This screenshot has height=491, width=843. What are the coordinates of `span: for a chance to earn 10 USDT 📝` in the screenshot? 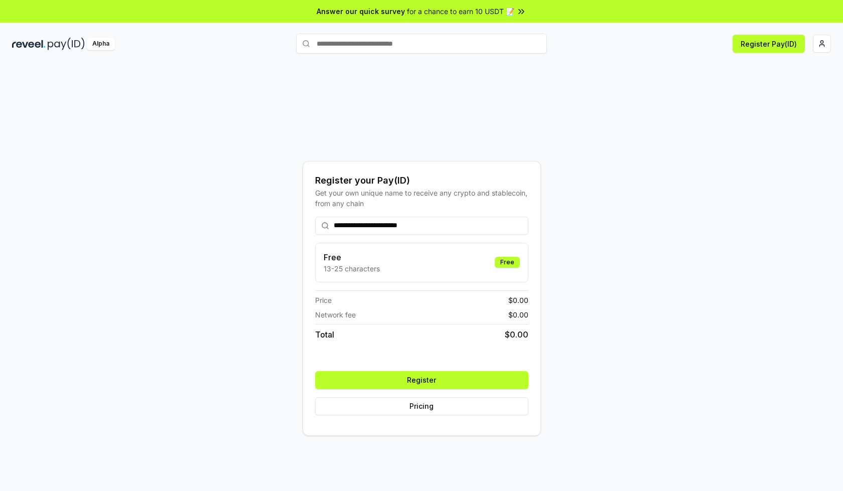 It's located at (461, 11).